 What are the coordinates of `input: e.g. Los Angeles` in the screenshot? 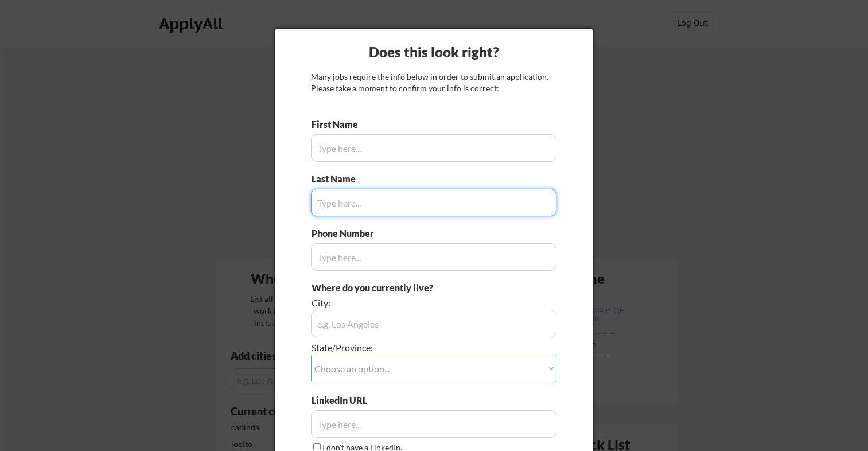 It's located at (434, 324).